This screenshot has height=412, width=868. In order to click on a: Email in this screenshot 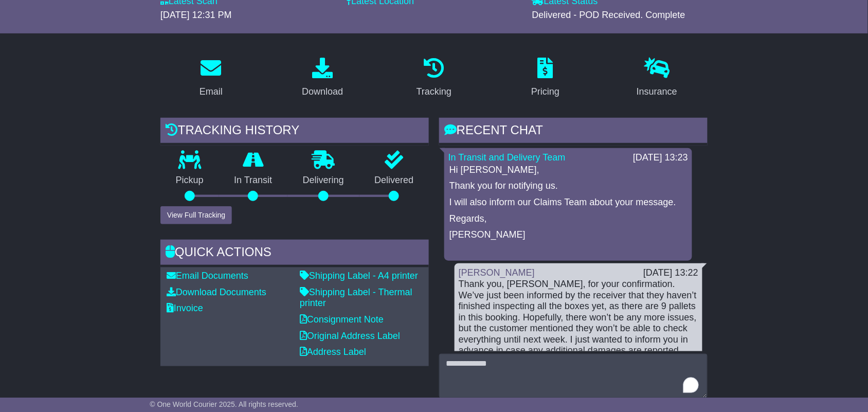, I will do `click(211, 78)`.